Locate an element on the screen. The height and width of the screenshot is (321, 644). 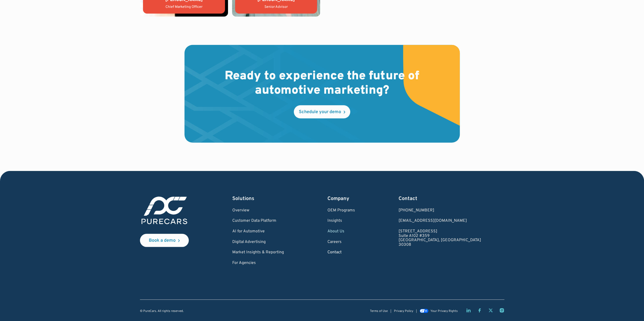
div: Solutions is located at coordinates (258, 199).